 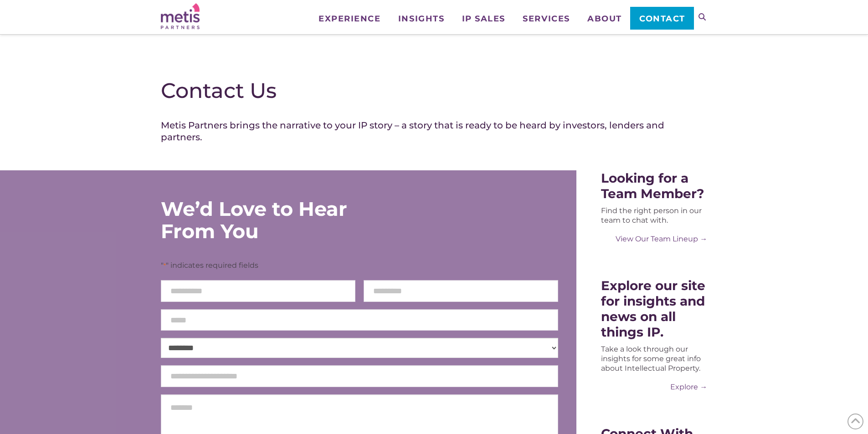 What do you see at coordinates (434, 131) in the screenshot?
I see `h4: Metis Partners brings the narrative to your IP story – a story that is ready to be heard by inves...` at bounding box center [434, 131].